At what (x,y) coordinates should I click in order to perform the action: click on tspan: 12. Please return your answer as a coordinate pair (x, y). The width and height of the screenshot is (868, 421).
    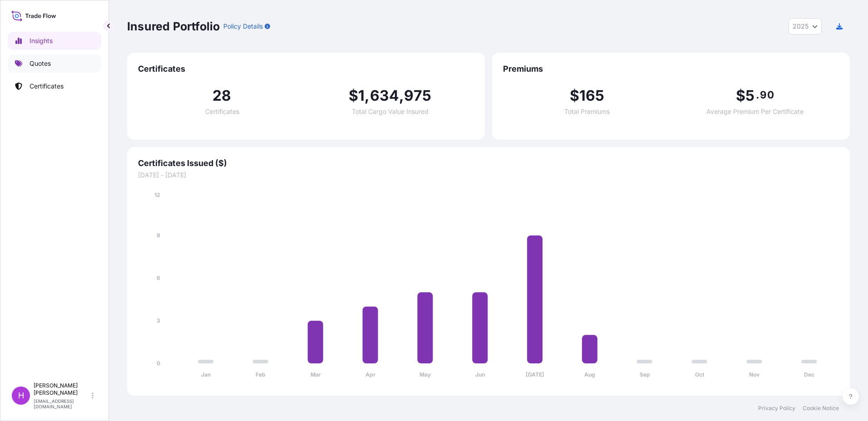
    Looking at the image, I should click on (157, 195).